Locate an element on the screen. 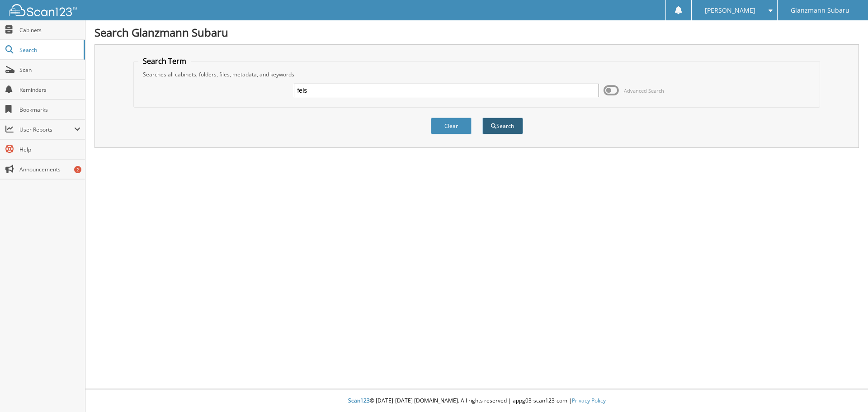 This screenshot has height=412, width=868. a: Privacy Policy is located at coordinates (589, 400).